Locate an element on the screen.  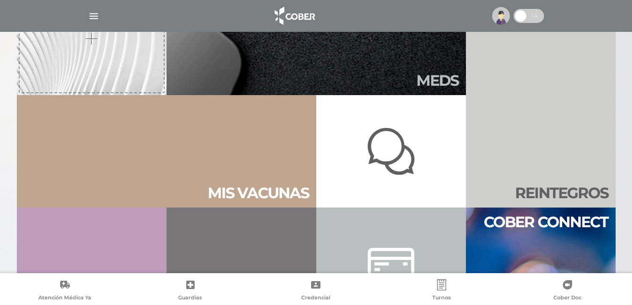
a: Atención Médica Ya is located at coordinates (65, 291).